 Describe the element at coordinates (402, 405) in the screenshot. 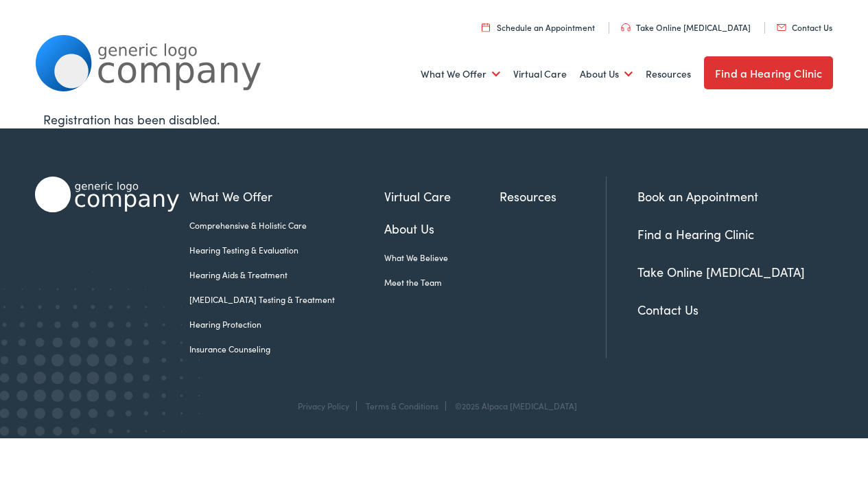

I see `a: Terms & Conditions` at that location.